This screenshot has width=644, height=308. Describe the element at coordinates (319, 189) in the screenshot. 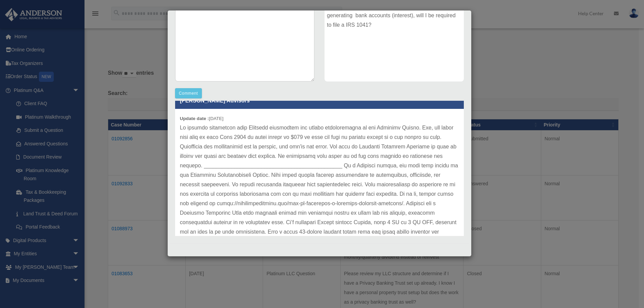

I see `p: Lo ipsumdo sitametcon adip Elitsedd eiusmodtem inc utlabo etdoloremagna al eni Adminimv Quisno. E...` at that location.